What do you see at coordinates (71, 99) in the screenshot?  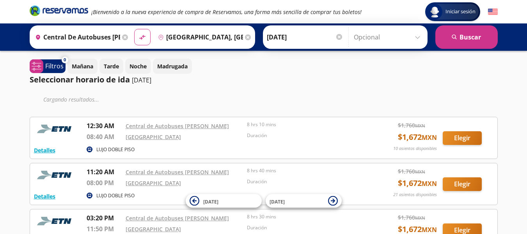 I see `em: Cargando resultados ...` at bounding box center [71, 99].